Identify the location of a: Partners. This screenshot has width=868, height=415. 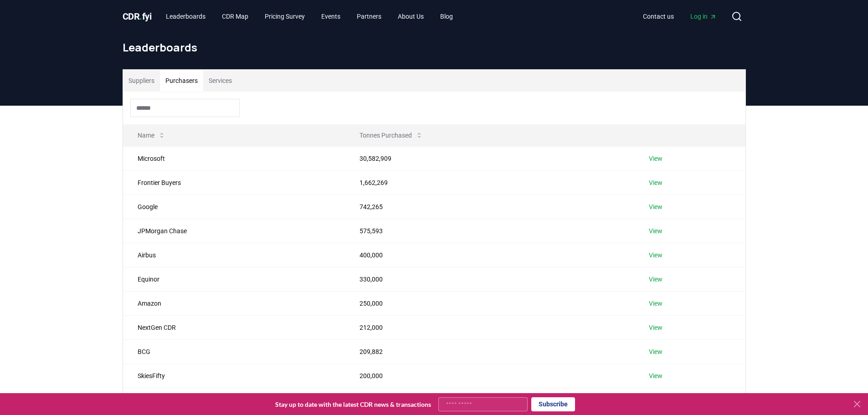
(369, 16).